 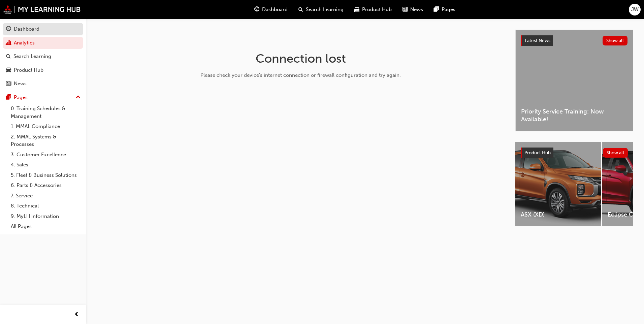 I want to click on button: DashboardAnalyticsSearch LearningProduct HubNews, so click(x=42, y=56).